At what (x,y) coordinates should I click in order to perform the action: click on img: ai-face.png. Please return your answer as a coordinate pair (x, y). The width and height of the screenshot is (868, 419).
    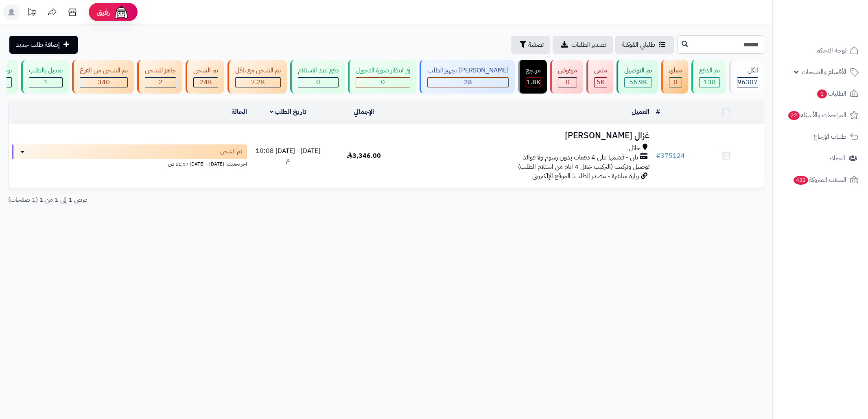
    Looking at the image, I should click on (121, 12).